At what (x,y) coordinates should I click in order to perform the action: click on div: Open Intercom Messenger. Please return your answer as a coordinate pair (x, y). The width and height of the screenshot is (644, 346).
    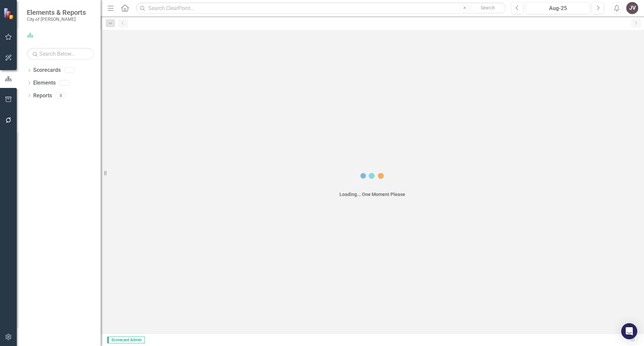
    Looking at the image, I should click on (629, 331).